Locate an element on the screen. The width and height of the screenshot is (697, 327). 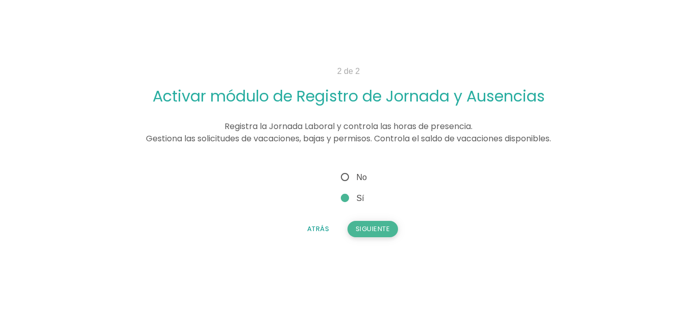
button: Siguiente is located at coordinates (373, 229).